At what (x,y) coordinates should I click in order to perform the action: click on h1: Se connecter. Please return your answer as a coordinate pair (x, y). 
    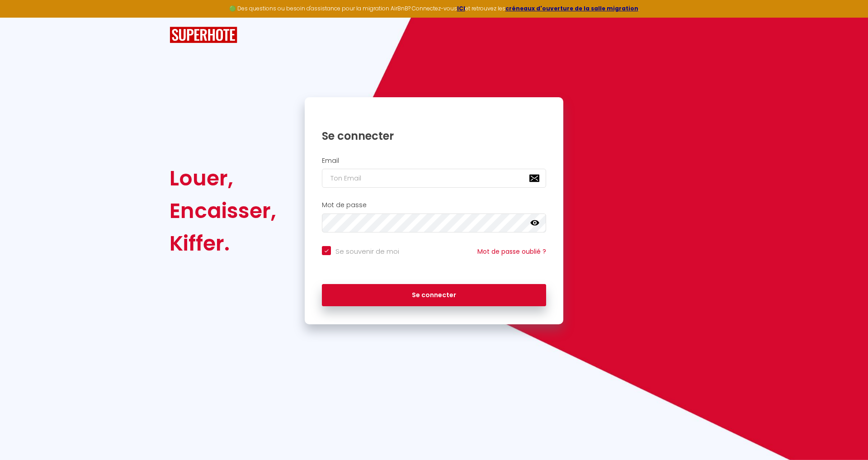
    Looking at the image, I should click on (434, 136).